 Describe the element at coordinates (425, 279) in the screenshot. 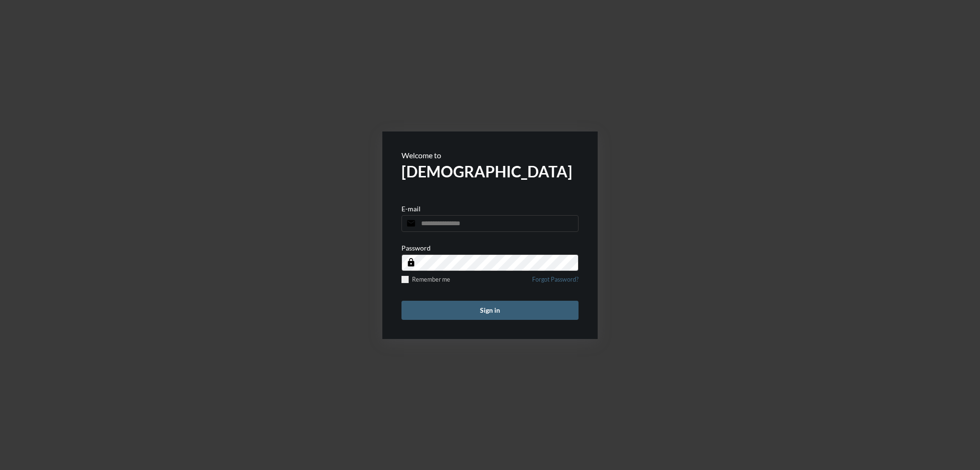

I see `label: Remember me` at that location.